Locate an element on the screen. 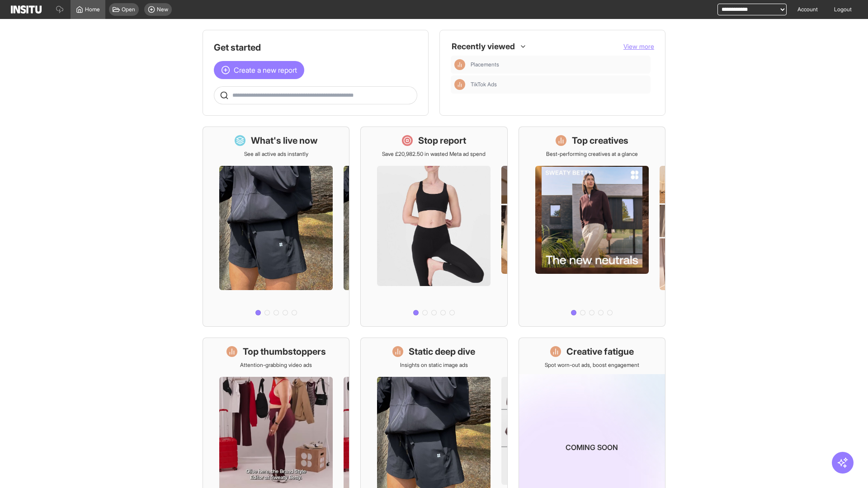 This screenshot has height=488, width=868. a: Top creativesBest-performing creatives at a glance is located at coordinates (592, 227).